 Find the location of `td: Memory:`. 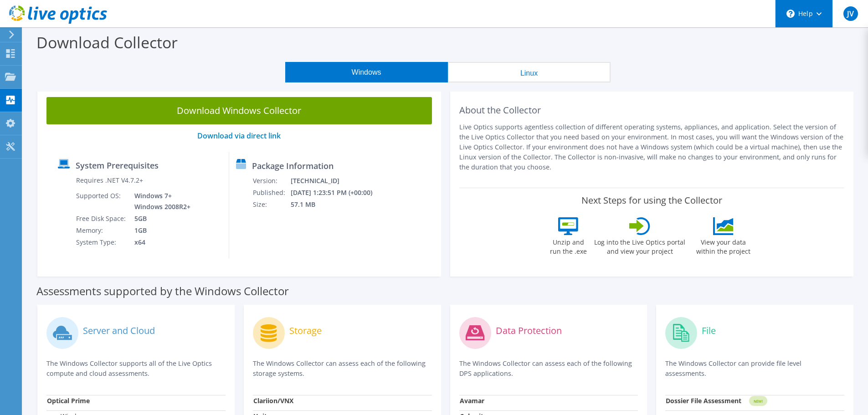

td: Memory: is located at coordinates (102, 231).